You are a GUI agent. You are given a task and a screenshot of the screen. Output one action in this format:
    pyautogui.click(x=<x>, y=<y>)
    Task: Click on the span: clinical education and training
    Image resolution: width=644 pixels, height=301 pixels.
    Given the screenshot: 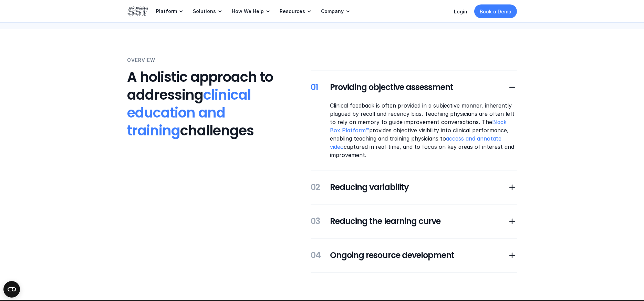 What is the action you would take?
    pyautogui.click(x=190, y=113)
    